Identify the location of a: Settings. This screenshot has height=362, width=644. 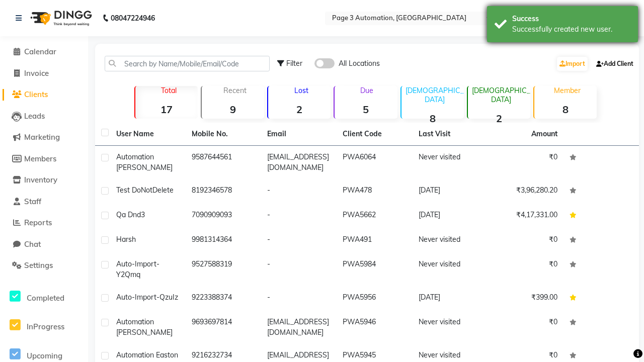
(44, 266).